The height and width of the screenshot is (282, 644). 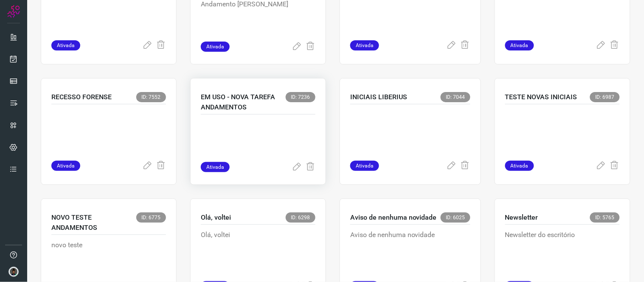 I want to click on p: EM USO - NOVA TAREFA ANDAMENTOS, so click(x=243, y=102).